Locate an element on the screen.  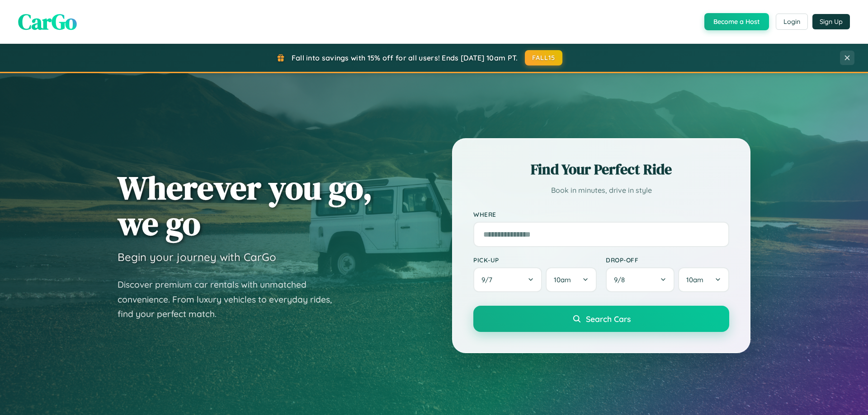
span: 9 / 8 is located at coordinates (622, 279).